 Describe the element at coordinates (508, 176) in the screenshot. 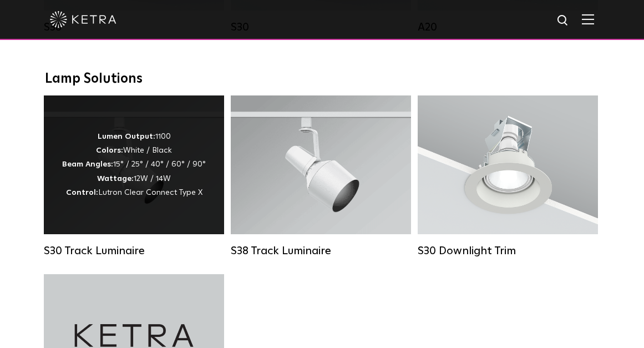

I see `a: S30 Downlight Trim S30 Downlight Trim` at that location.